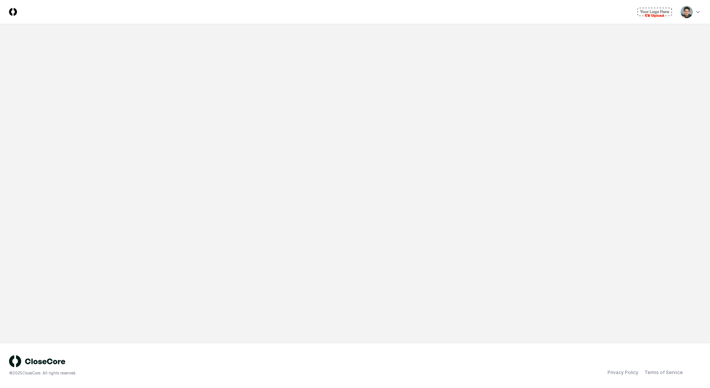 This screenshot has height=388, width=710. I want to click on img: Logo, so click(13, 12).